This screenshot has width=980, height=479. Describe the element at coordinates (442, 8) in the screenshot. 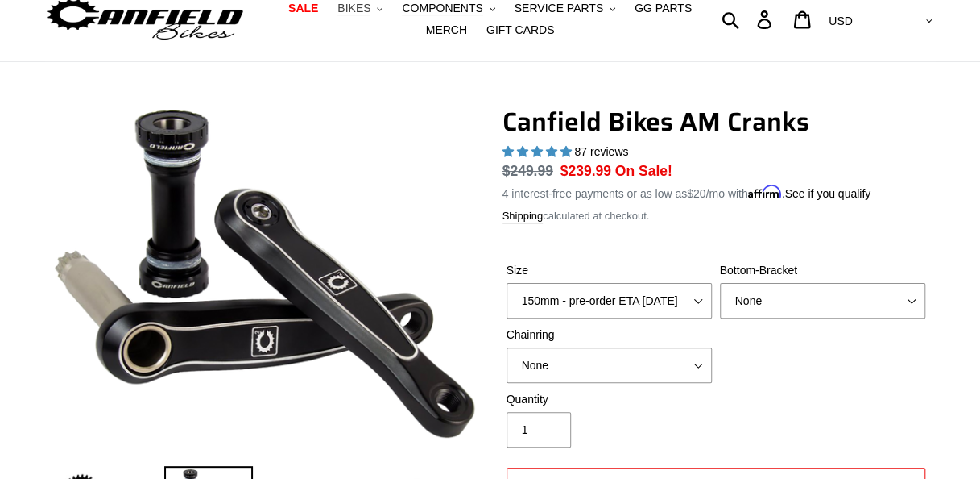

I see `span: COMPONENTS` at that location.